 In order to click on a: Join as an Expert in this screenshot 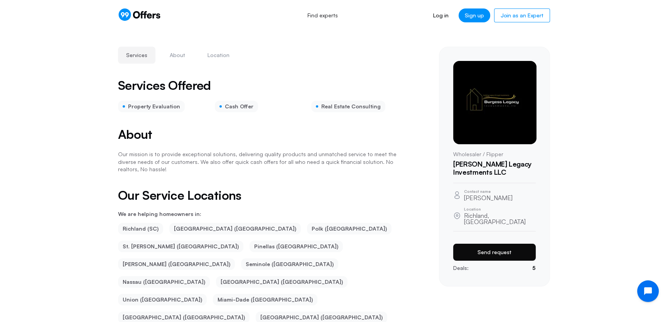, I will do `click(522, 15)`.